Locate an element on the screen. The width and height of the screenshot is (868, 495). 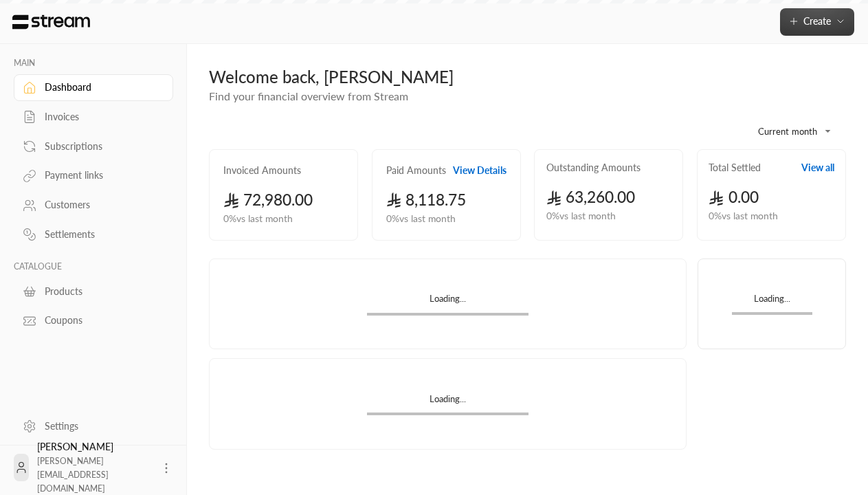
button: View all is located at coordinates (817, 167).